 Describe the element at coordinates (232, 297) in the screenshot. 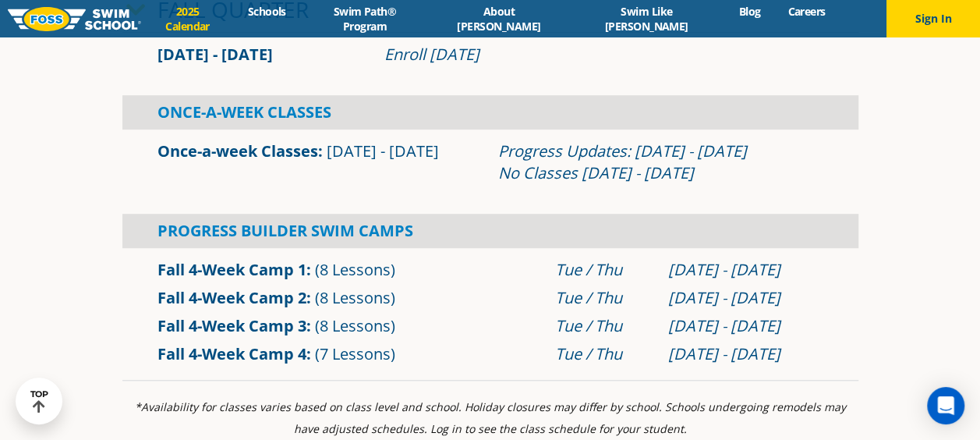

I see `a: Fall 4-Week Camp 2` at that location.